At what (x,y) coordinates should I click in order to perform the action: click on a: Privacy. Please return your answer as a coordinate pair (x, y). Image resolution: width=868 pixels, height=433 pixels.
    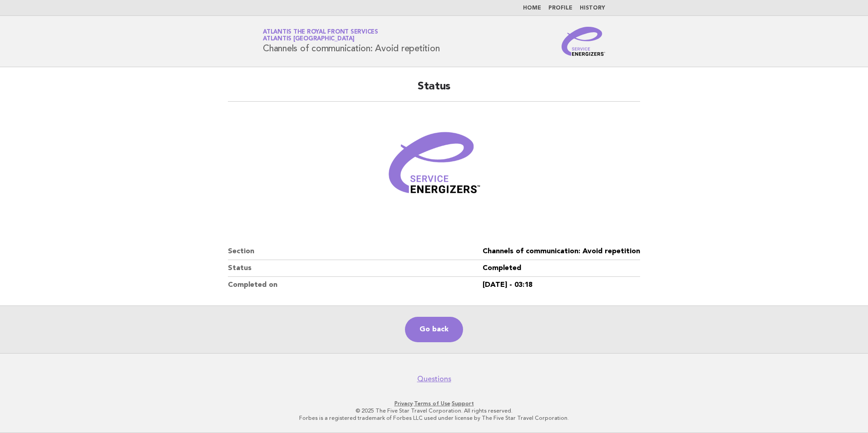
    Looking at the image, I should click on (404, 404).